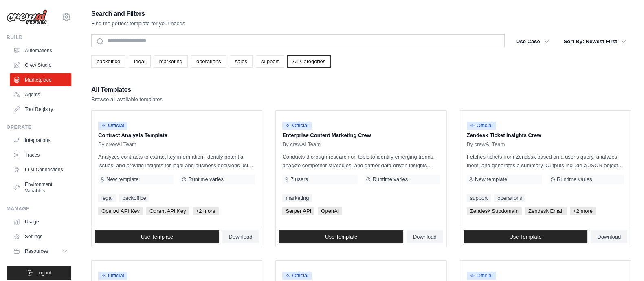 The image size is (644, 281). Describe the element at coordinates (127, 100) in the screenshot. I see `p: Browse all available templates` at that location.